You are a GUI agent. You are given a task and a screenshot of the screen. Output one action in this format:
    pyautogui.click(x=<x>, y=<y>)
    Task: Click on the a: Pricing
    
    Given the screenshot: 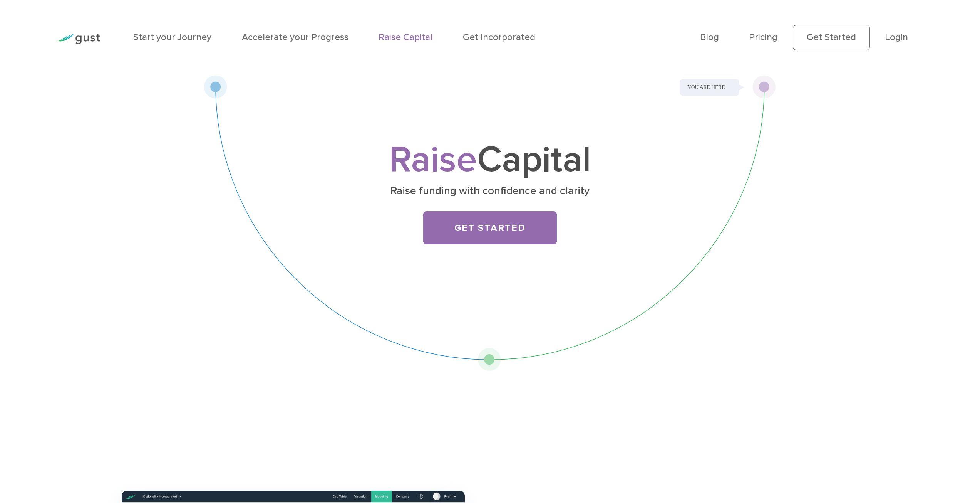 What is the action you would take?
    pyautogui.click(x=763, y=37)
    